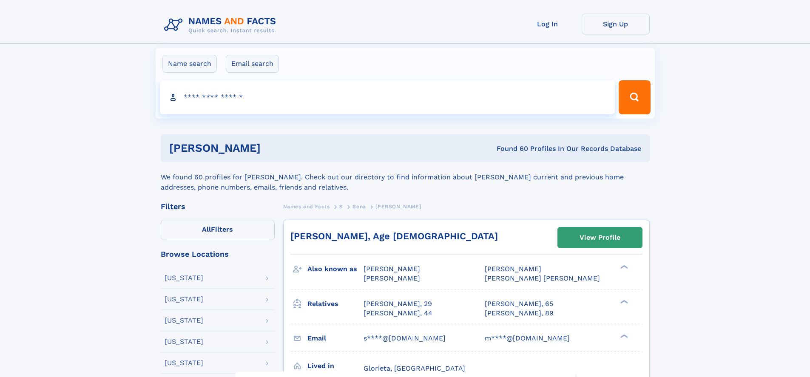 This screenshot has height=377, width=810. Describe the element at coordinates (252, 64) in the screenshot. I see `label: Email search` at that location.